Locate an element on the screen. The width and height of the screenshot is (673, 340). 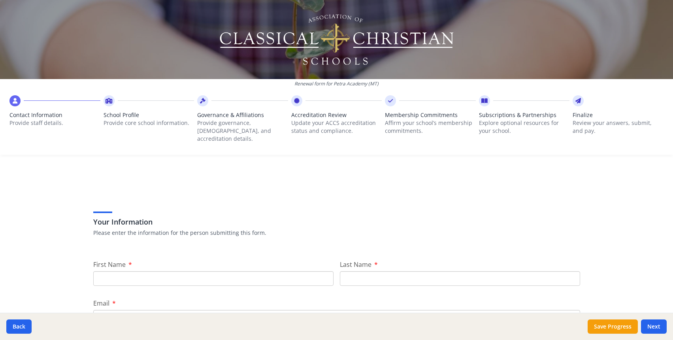
button: Back is located at coordinates (19, 326).